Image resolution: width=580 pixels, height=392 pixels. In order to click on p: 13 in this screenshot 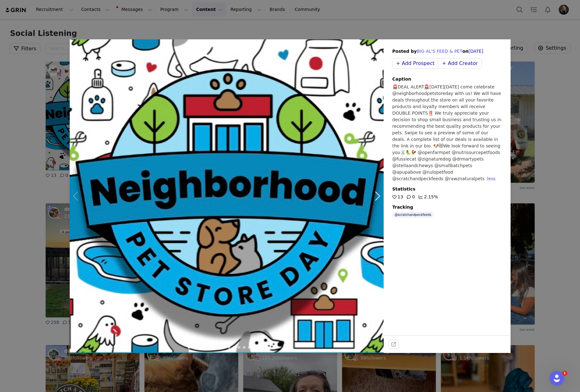, I will do `click(400, 196)`.